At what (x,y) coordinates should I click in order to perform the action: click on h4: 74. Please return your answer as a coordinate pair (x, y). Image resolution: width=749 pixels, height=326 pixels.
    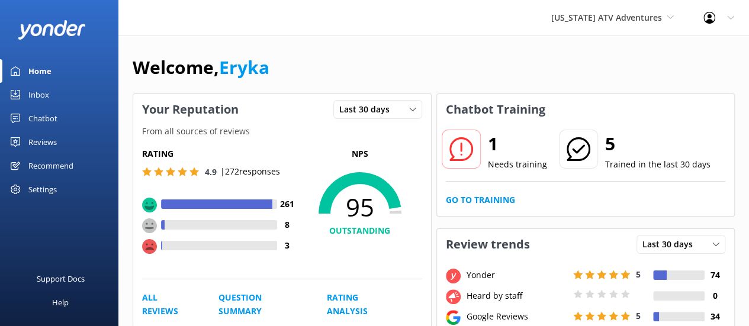
    Looking at the image, I should click on (714, 275).